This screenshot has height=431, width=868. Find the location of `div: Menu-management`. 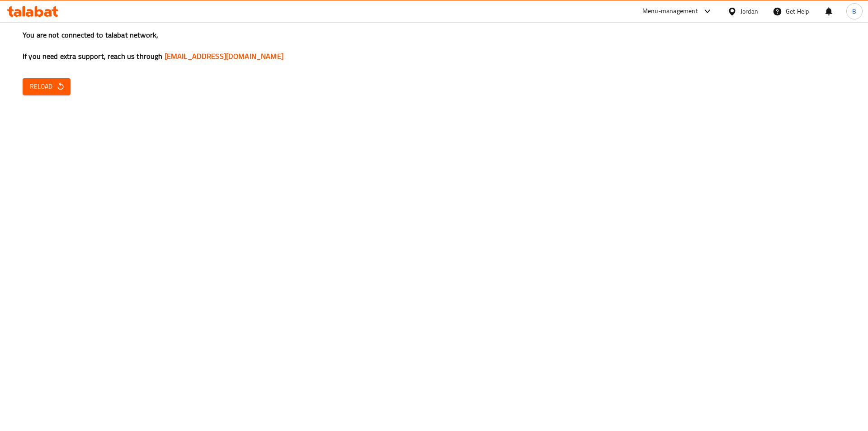

div: Menu-management is located at coordinates (670, 12).